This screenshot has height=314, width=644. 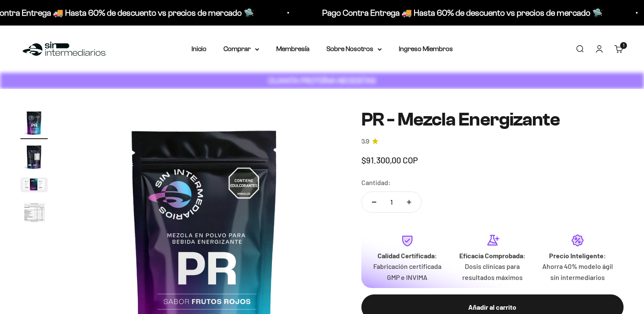 I want to click on strong: CUANTA PROTEÍNA NECESITAS, so click(x=322, y=80).